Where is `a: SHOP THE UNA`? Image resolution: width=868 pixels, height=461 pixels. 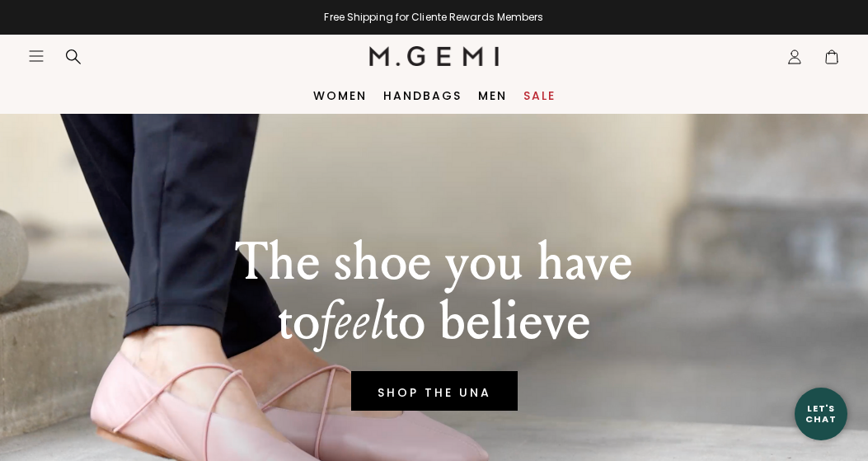
a: SHOP THE UNA is located at coordinates (434, 391).